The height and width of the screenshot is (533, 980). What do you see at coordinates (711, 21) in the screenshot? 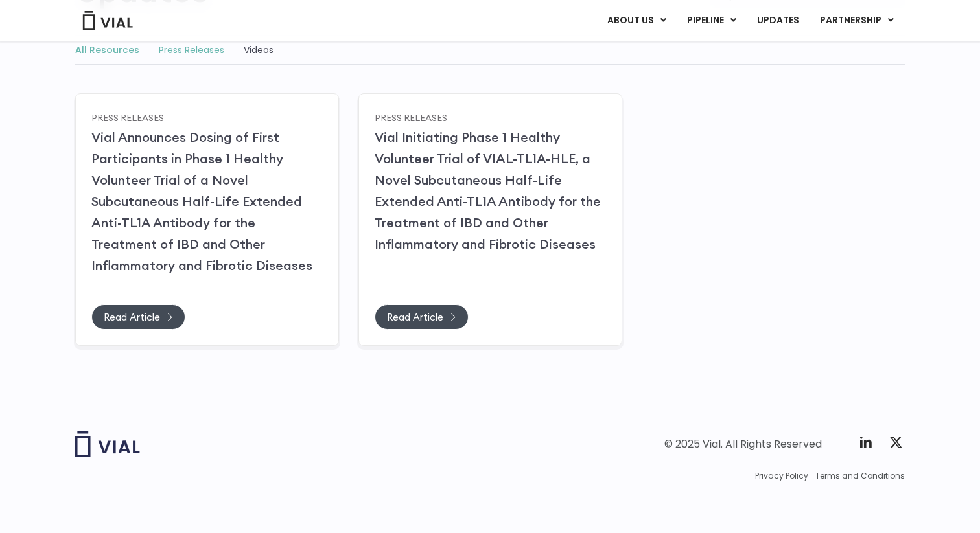
I see `a: PIPELINEMenu Toggle` at bounding box center [711, 21].